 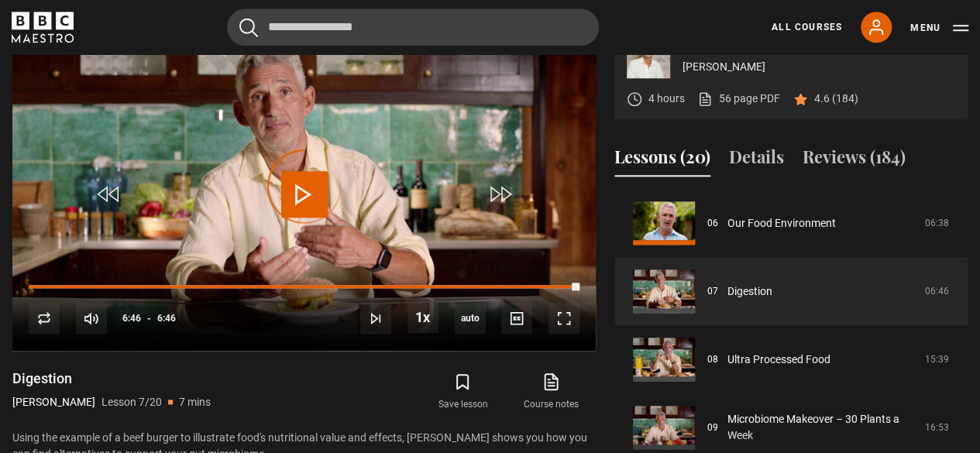 I want to click on button: Playback Rate, so click(x=423, y=318).